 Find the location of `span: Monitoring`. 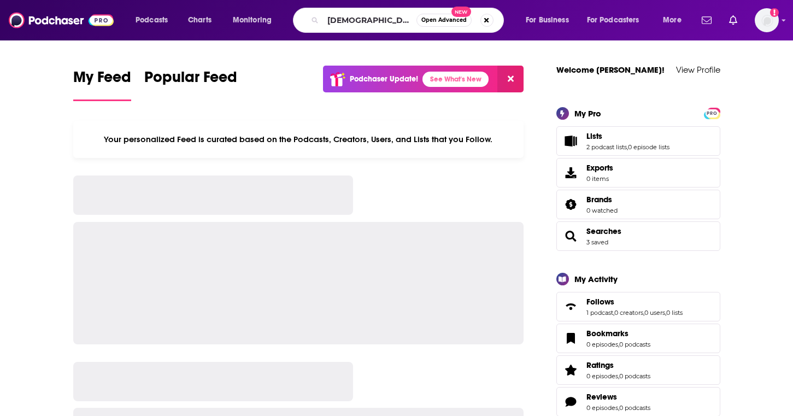

span: Monitoring is located at coordinates (252, 20).